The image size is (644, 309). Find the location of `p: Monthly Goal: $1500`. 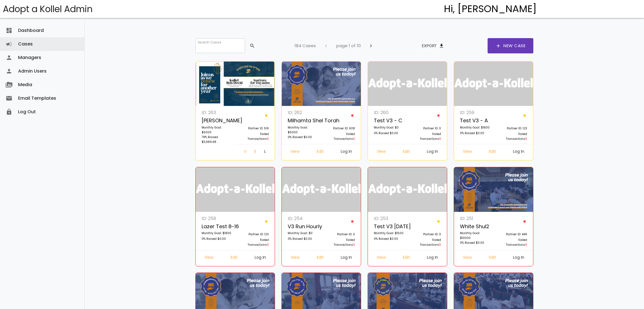

p: Monthly Goal: $1500 is located at coordinates (389, 233).